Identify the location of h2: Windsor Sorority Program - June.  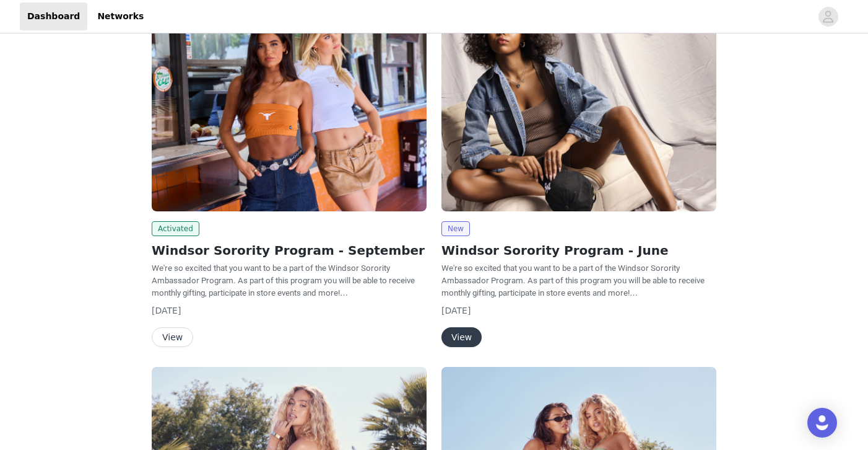
(579, 251).